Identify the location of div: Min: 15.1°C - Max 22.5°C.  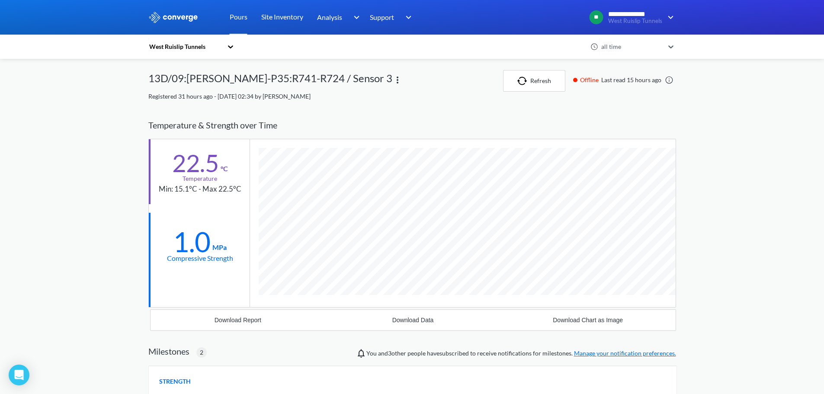
(200, 189).